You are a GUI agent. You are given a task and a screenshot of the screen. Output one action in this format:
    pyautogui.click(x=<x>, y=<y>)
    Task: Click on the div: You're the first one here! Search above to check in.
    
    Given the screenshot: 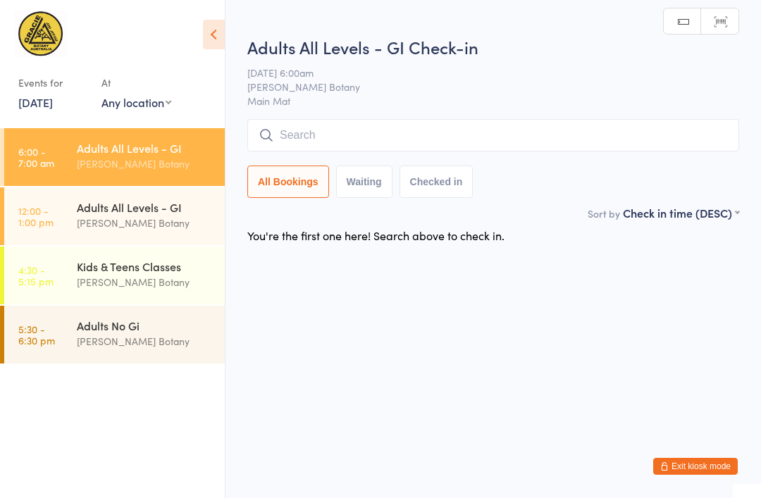 What is the action you would take?
    pyautogui.click(x=376, y=235)
    